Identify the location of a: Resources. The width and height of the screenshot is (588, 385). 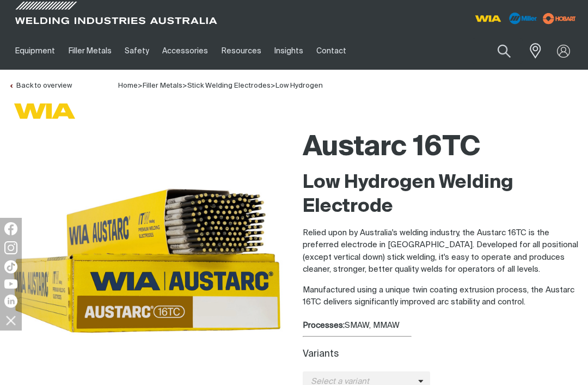
(241, 51).